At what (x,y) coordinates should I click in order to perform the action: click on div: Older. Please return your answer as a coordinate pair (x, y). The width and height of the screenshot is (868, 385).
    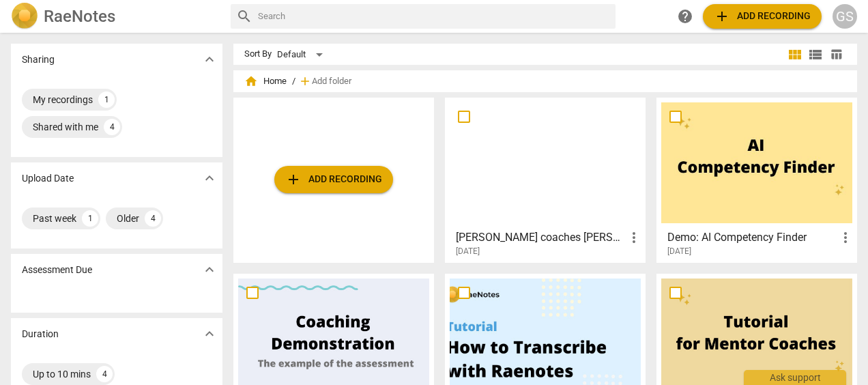
    Looking at the image, I should click on (128, 218).